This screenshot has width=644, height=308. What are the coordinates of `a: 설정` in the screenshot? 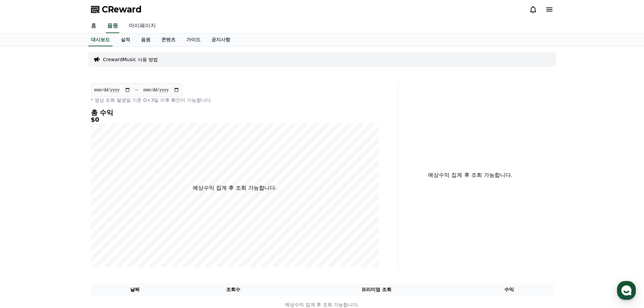 It's located at (109, 223).